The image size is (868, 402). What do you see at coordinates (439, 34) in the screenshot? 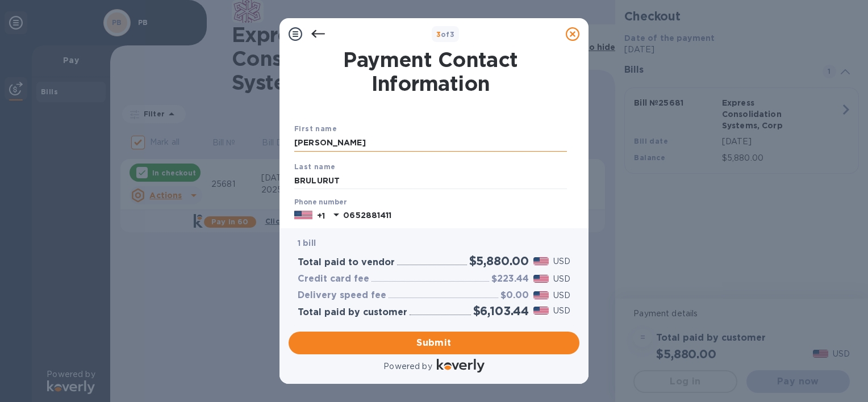
I see `span: 3` at bounding box center [439, 34].